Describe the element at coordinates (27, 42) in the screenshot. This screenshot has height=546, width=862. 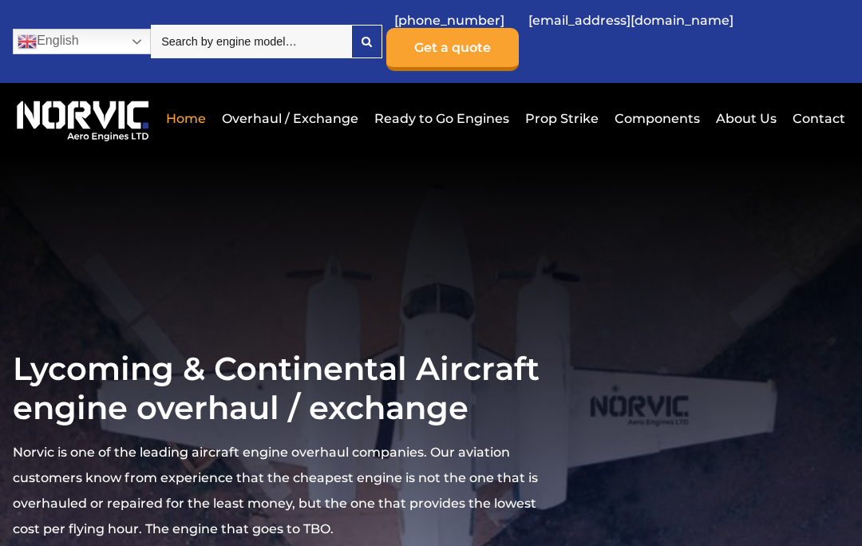
I see `img: en` at that location.